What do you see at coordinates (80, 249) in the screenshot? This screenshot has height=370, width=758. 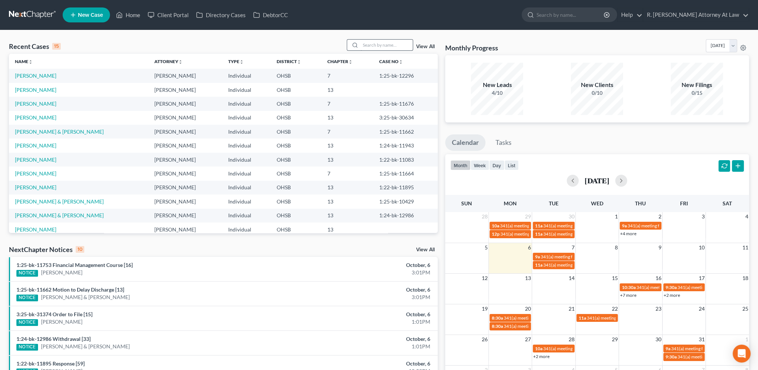 I see `div: 10` at bounding box center [80, 249].